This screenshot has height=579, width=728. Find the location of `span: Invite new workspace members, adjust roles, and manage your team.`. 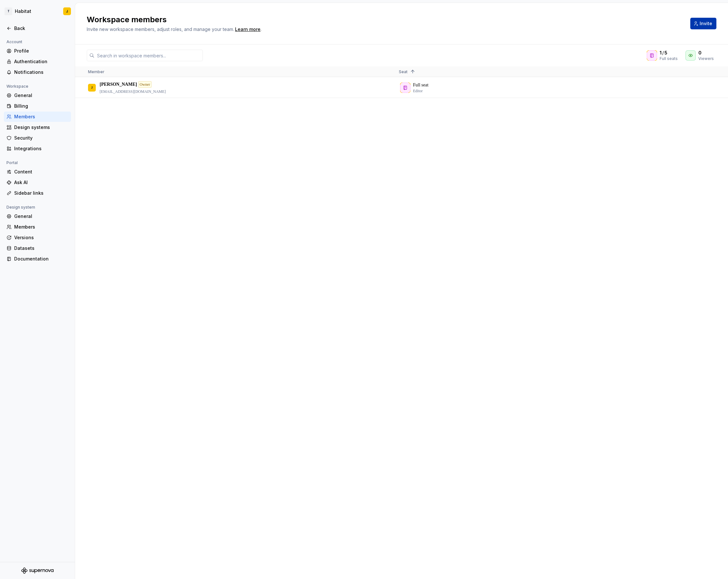

span: Invite new workspace members, adjust roles, and manage your team. is located at coordinates (160, 29).